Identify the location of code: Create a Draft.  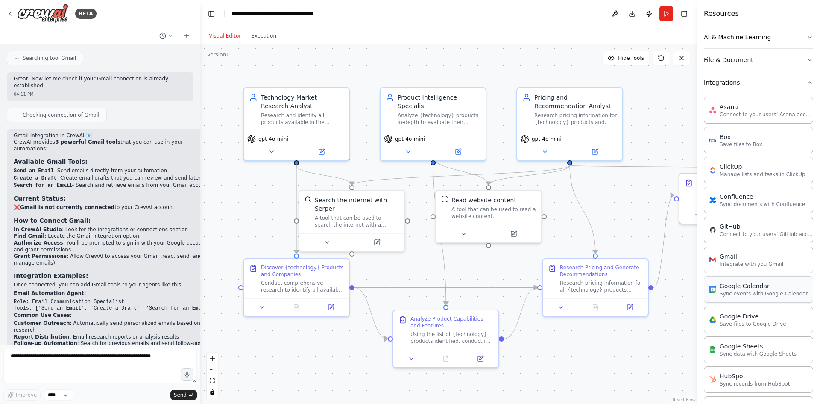
(35, 178).